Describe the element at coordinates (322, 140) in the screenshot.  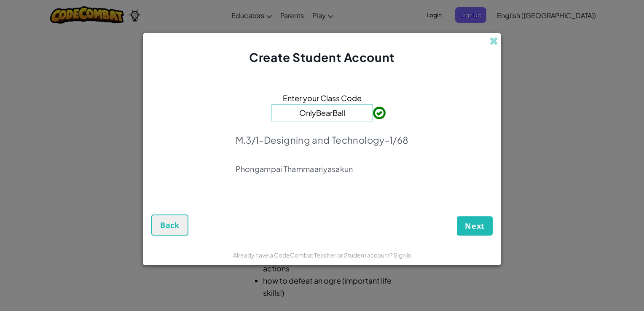
I see `p: M.3/1-Designing and Technology-1/68` at that location.